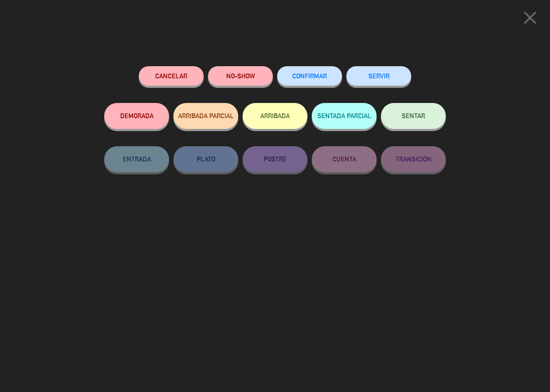 The width and height of the screenshot is (550, 392). I want to click on button: Cancelar, so click(171, 76).